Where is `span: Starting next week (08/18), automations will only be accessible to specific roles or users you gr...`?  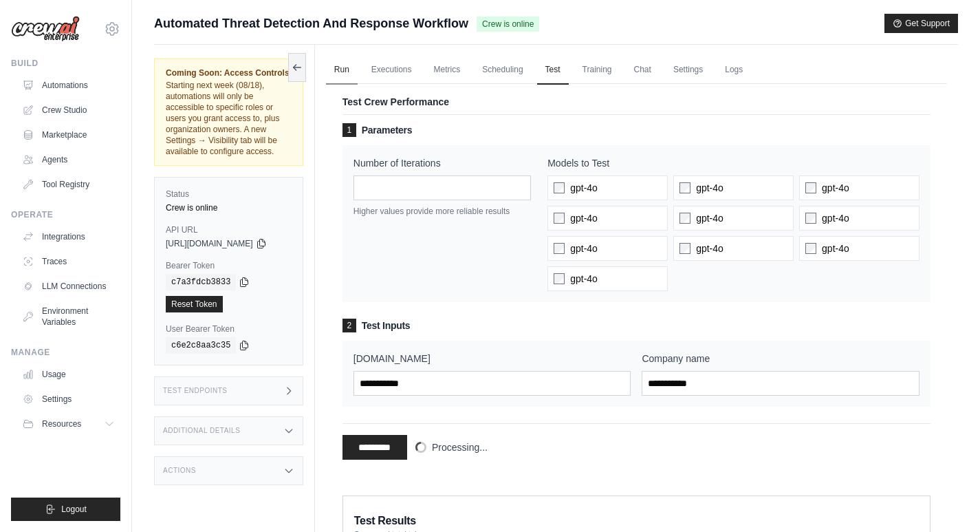 span: Starting next week (08/18), automations will only be accessible to specific roles or users you gr... is located at coordinates (222, 119).